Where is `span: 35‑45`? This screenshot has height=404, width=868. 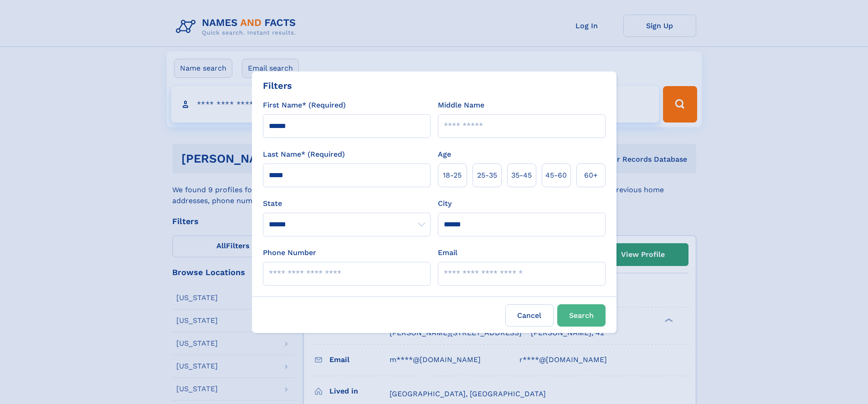
span: 35‑45 is located at coordinates (521, 175).